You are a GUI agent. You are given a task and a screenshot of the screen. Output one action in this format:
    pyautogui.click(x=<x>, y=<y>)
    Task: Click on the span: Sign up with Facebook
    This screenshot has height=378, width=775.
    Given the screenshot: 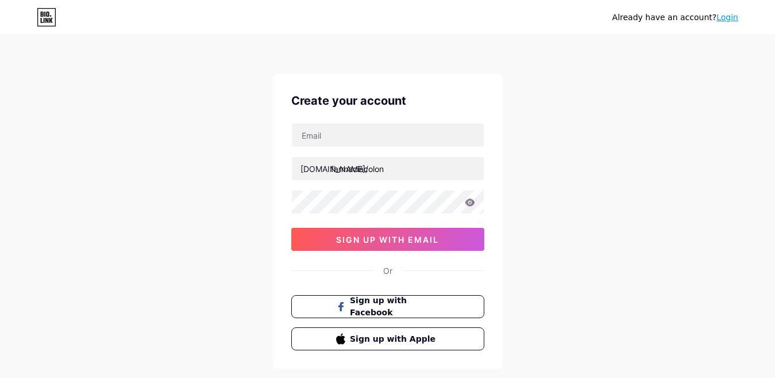 What is the action you would take?
    pyautogui.click(x=394, y=306)
    